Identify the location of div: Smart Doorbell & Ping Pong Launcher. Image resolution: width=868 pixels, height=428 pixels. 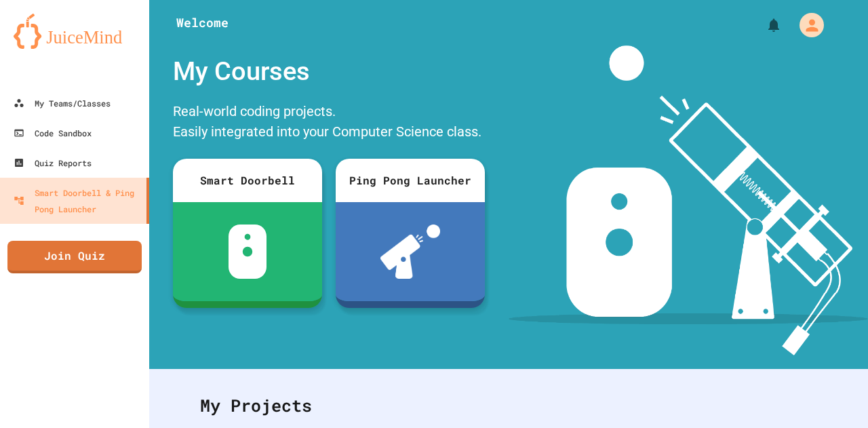
(77, 201).